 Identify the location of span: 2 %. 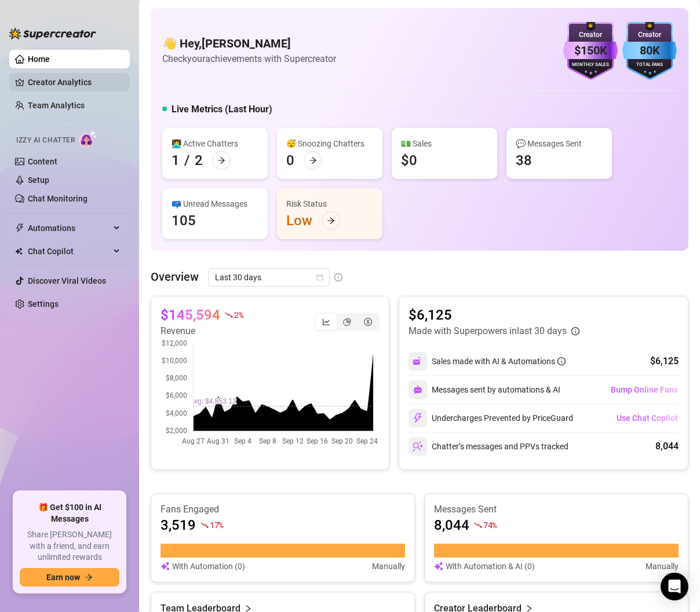
(238, 315).